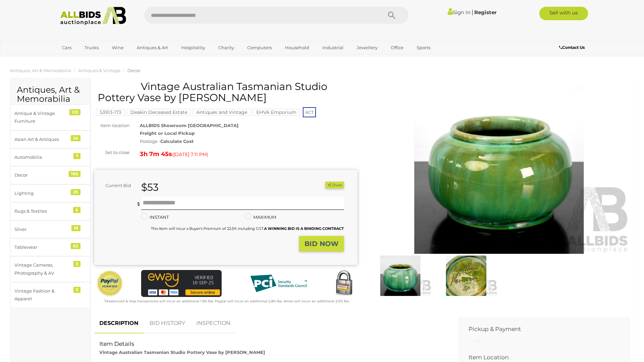  What do you see at coordinates (222, 112) in the screenshot?
I see `mark: Antiques and Vintage` at bounding box center [222, 112].